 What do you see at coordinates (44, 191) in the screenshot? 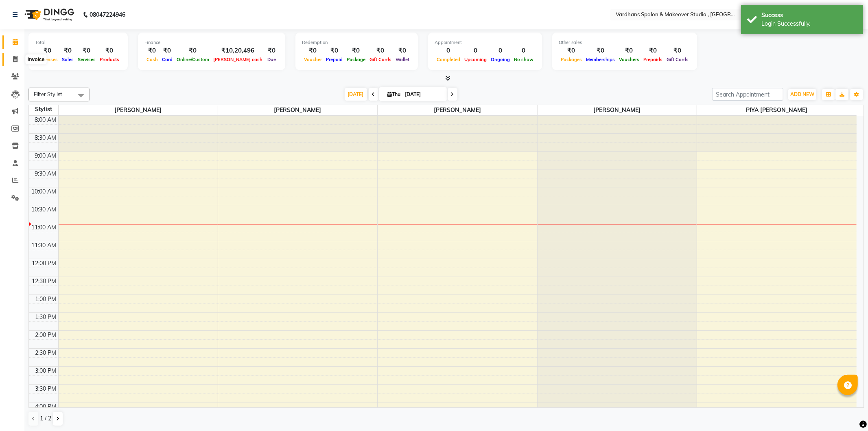
I see `div: 10:00 AM` at bounding box center [44, 191].